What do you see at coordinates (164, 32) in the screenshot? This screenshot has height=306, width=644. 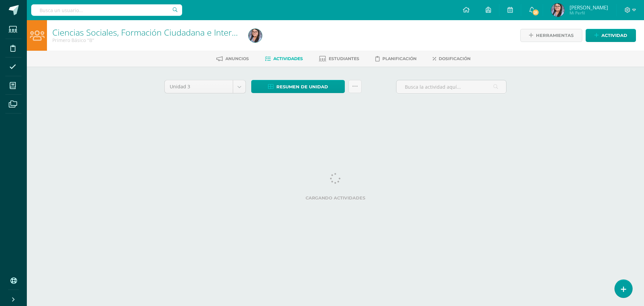 I see `a: Ciencias Sociales, Formación Ciudadana e Interculturalidad` at bounding box center [164, 32].